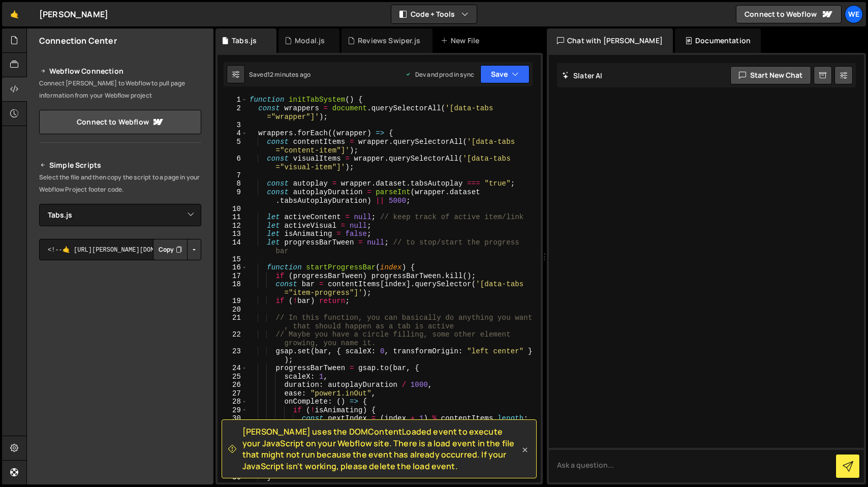 This screenshot has height=487, width=868. I want to click on div: 4, so click(233, 133).